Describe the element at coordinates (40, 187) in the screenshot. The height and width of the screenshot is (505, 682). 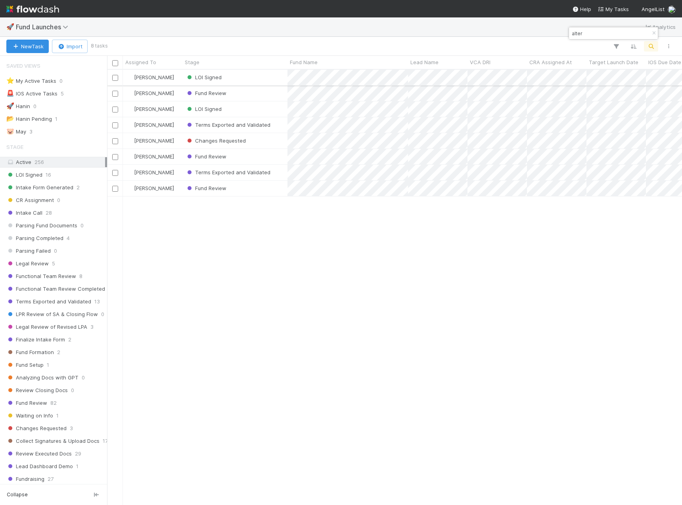
I see `span: Intake Form Generated` at that location.